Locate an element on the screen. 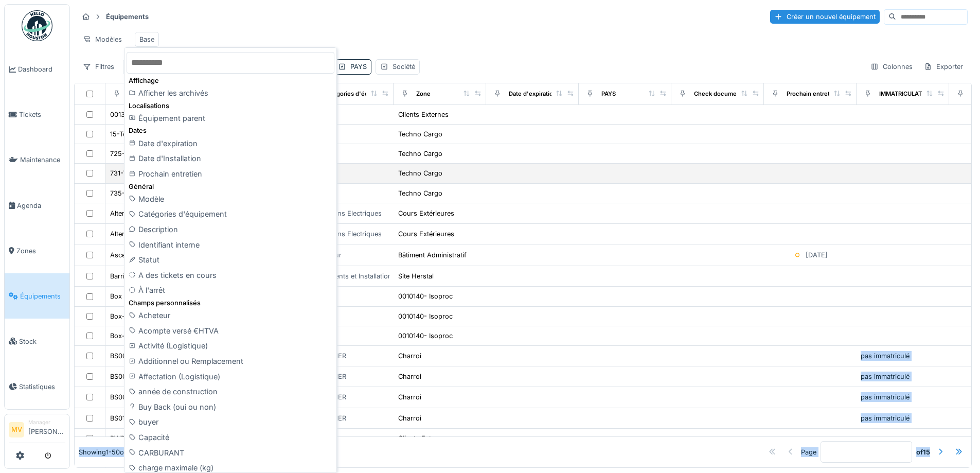 The image size is (980, 473). div: Affectation (Logistique) is located at coordinates (230, 377).